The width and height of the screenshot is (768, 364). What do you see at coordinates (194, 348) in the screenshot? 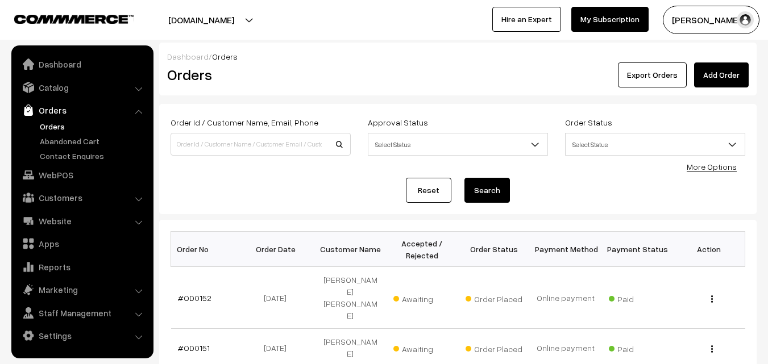
I see `a: #OD0151` at bounding box center [194, 348].